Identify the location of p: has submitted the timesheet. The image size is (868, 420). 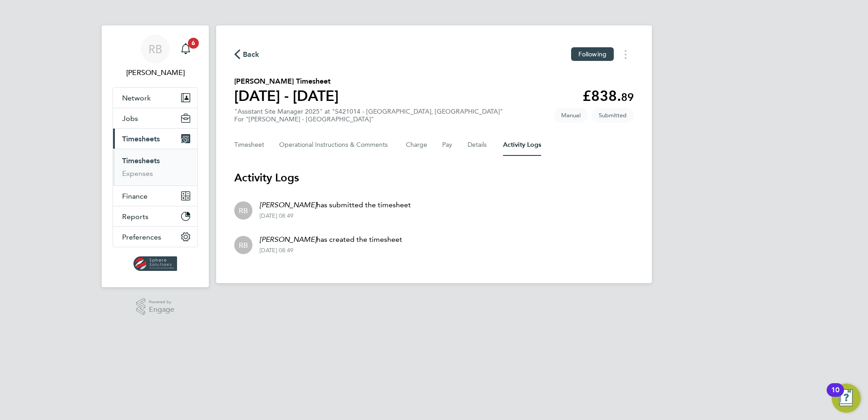
(335, 205).